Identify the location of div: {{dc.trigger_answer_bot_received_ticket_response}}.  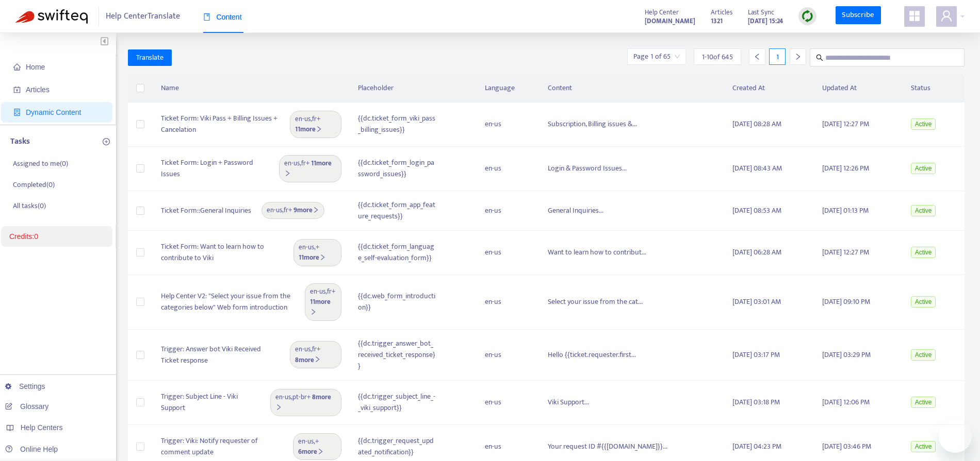
(397, 355).